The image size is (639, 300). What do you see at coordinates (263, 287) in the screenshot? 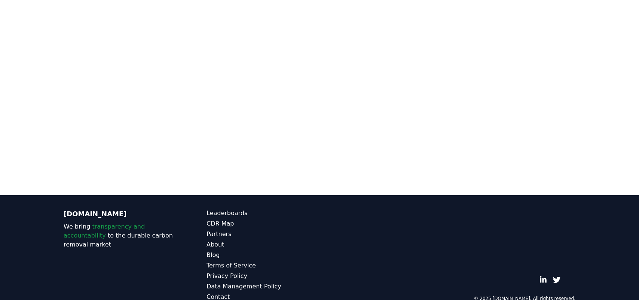
I see `a: Data Management Policy` at bounding box center [263, 287].